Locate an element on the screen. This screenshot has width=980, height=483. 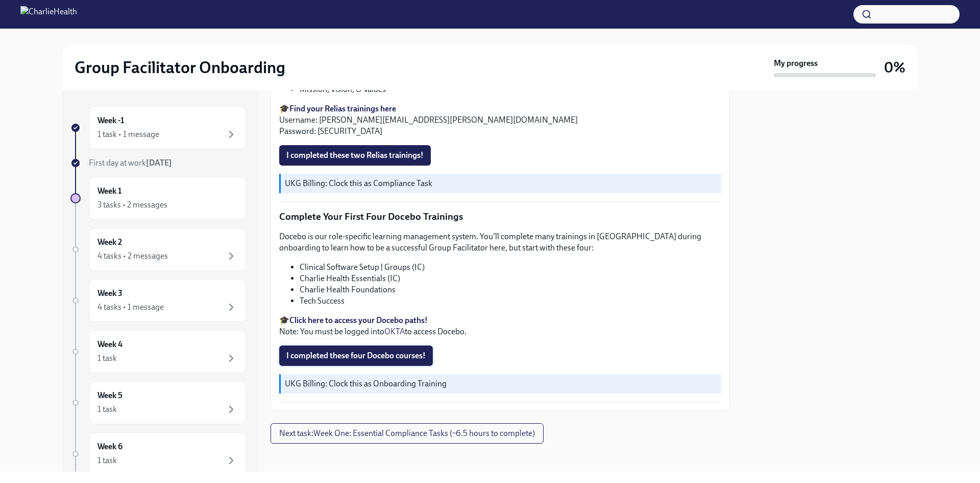
li: Clinical Software Setup | Groups (IC) is located at coordinates (510, 267).